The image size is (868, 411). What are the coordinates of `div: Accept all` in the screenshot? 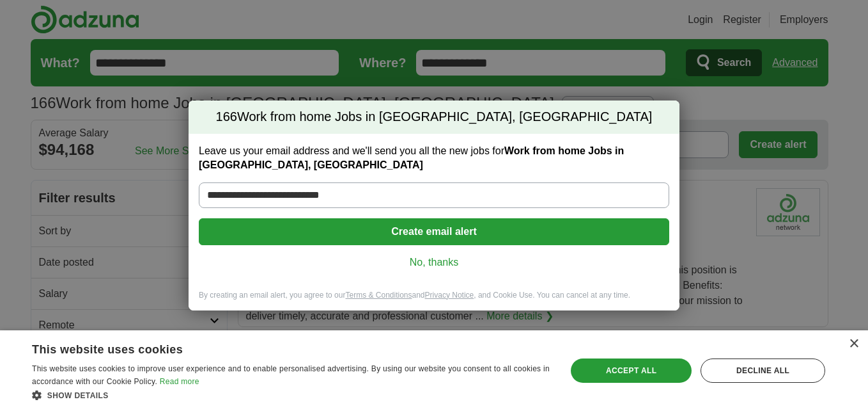 It's located at (631, 371).